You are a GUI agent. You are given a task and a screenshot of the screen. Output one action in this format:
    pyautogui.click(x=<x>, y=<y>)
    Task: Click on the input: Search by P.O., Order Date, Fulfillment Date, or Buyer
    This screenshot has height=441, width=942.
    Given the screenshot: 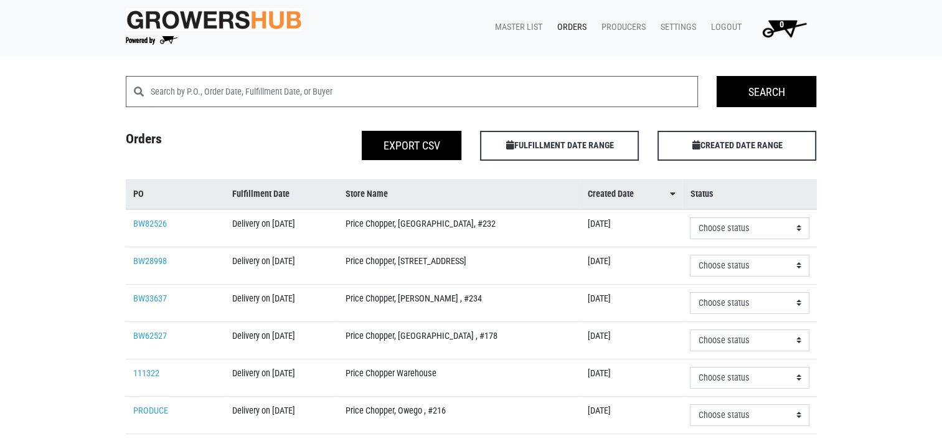 What is the action you would take?
    pyautogui.click(x=425, y=92)
    